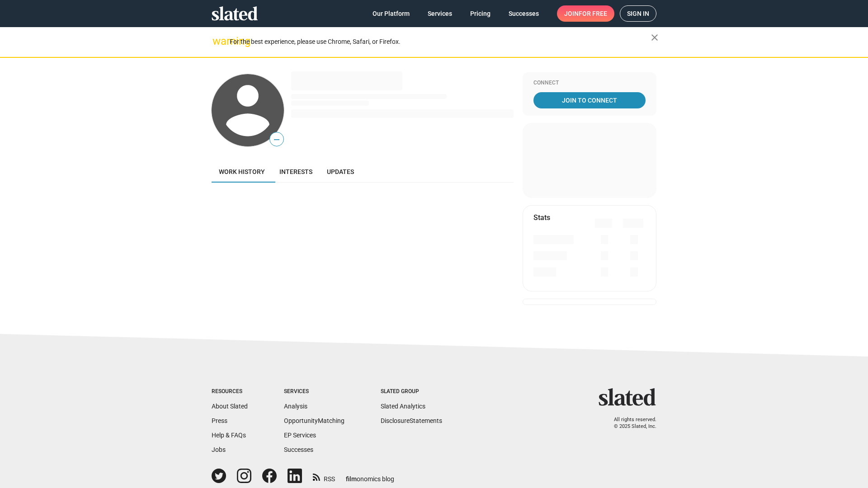  I want to click on div: Resources, so click(229, 392).